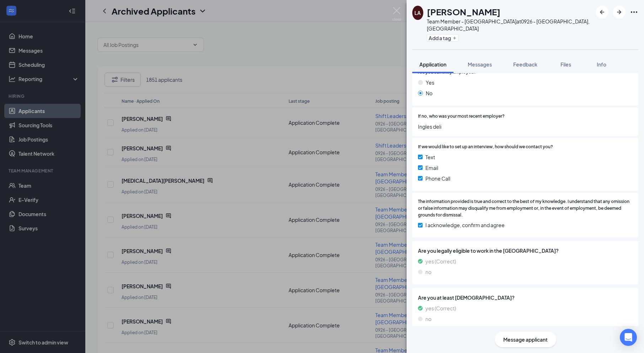 This screenshot has height=353, width=644. I want to click on span: Messages, so click(480, 65).